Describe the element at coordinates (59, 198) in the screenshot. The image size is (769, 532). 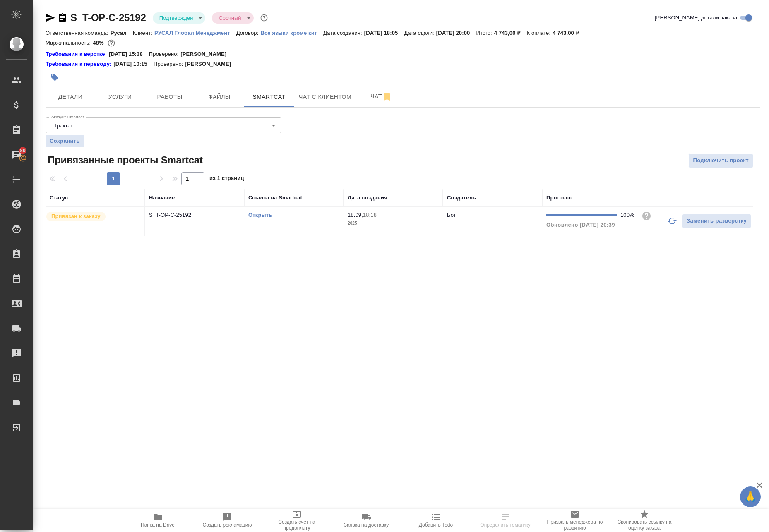
I see `div: Статус` at that location.